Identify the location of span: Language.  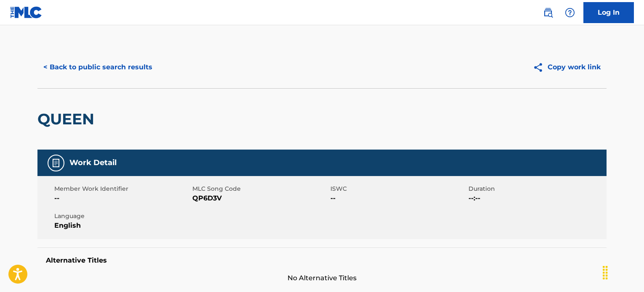
(122, 216).